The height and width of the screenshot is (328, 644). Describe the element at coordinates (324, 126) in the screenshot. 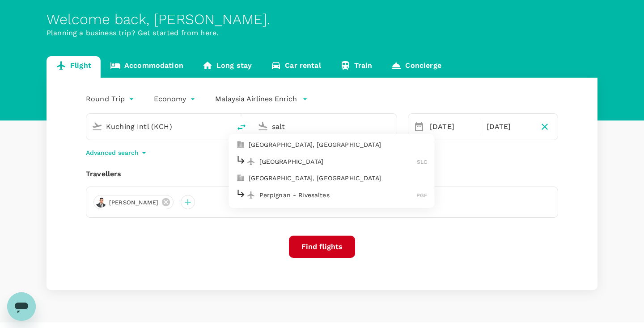

I see `input: Going to` at that location.